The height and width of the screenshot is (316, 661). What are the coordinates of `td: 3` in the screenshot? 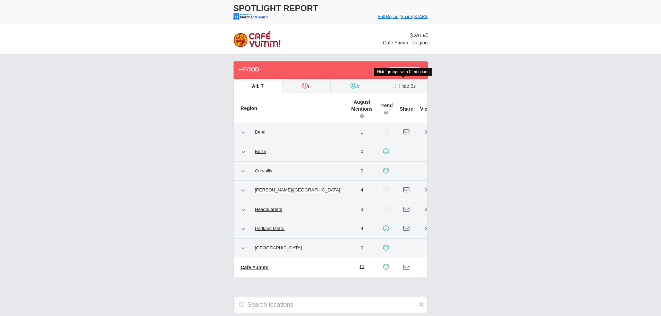 It's located at (362, 210).